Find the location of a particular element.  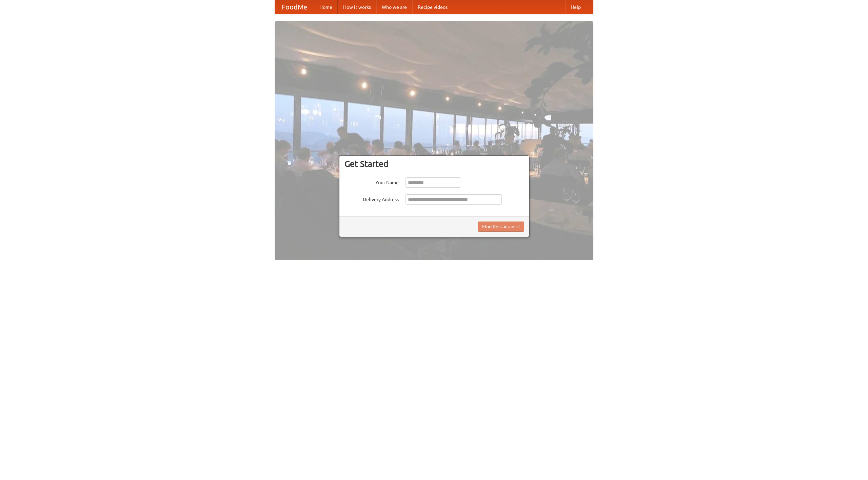

label: Delivery Address is located at coordinates (372, 198).